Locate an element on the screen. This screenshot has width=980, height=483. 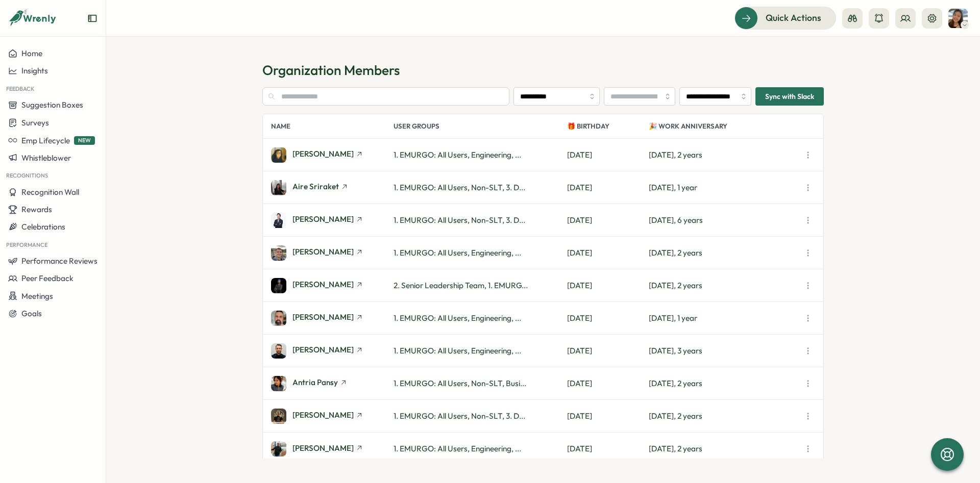
span: Aire Sriraket is located at coordinates (316, 186).